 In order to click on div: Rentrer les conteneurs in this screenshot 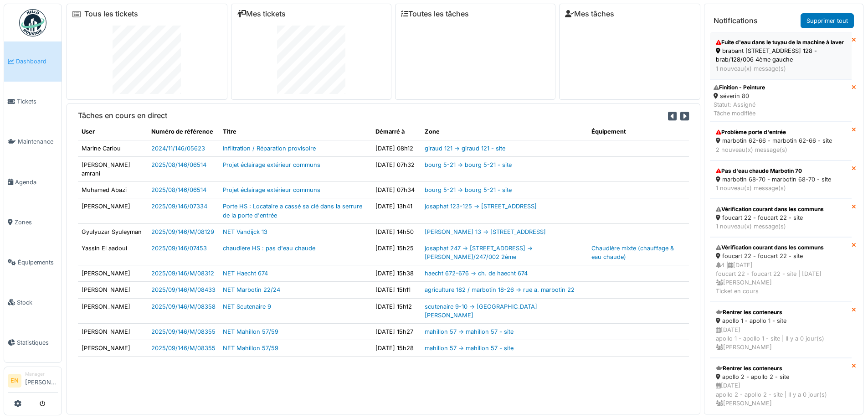, I will do `click(780, 312)`.